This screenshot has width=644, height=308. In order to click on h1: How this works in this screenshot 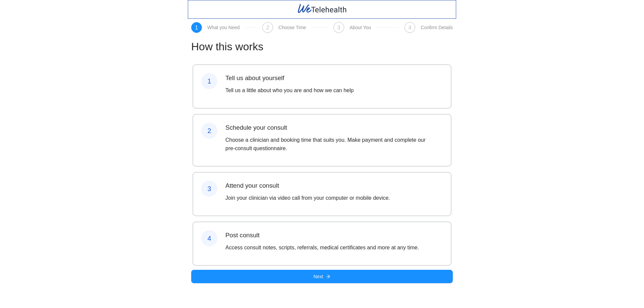, I will do `click(322, 47)`.